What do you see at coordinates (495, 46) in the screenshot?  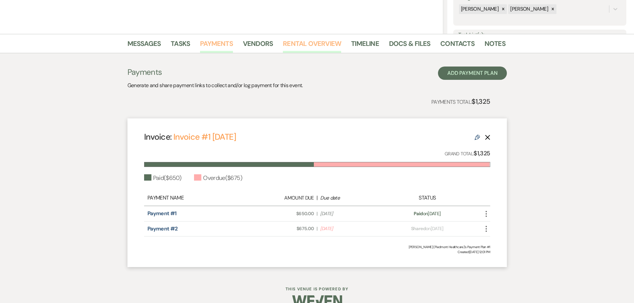 I see `a: Notes` at bounding box center [495, 46].